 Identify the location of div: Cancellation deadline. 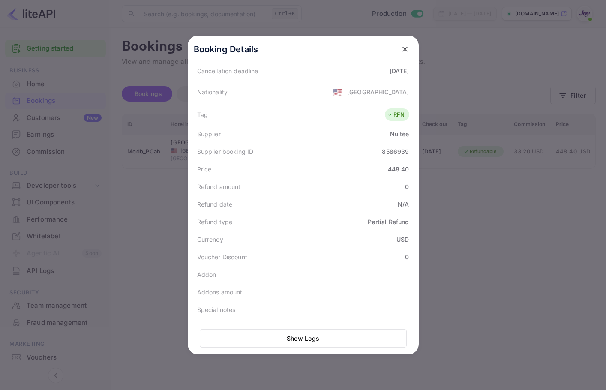
(227, 71).